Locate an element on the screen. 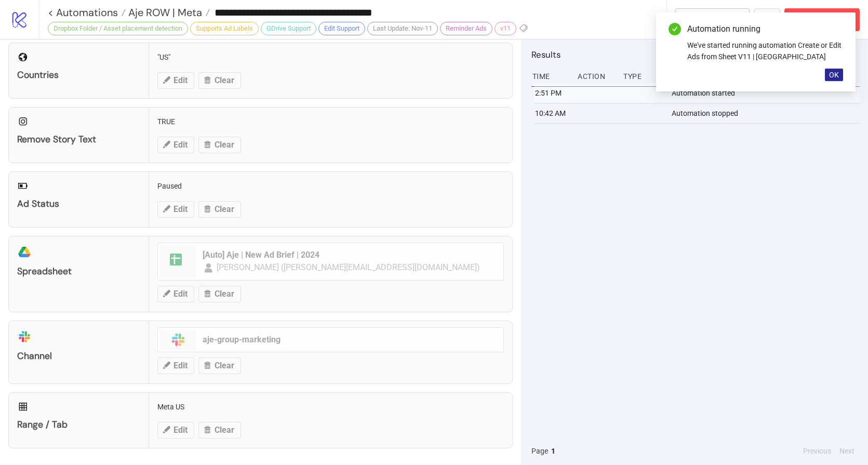 Image resolution: width=868 pixels, height=465 pixels. span: check-circle is located at coordinates (674, 29).